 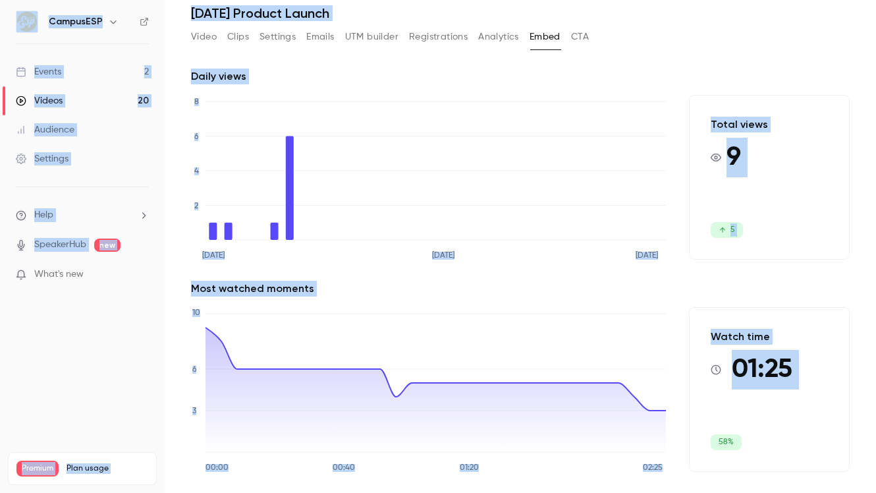 What do you see at coordinates (469, 468) in the screenshot?
I see `tspan: 01:20` at bounding box center [469, 468].